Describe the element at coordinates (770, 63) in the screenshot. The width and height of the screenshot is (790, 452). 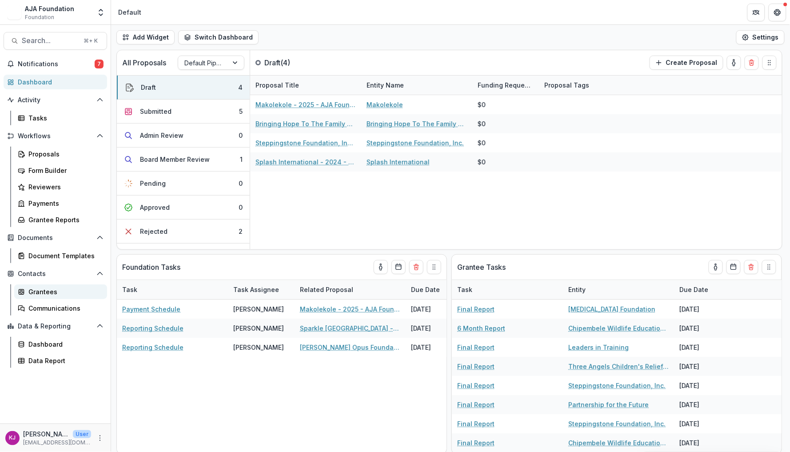
I see `button: Drag` at that location.